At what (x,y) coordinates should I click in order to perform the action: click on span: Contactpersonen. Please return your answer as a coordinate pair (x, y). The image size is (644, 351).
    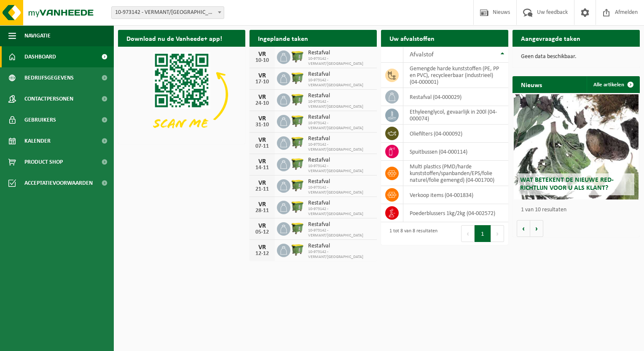
    Looking at the image, I should click on (48, 99).